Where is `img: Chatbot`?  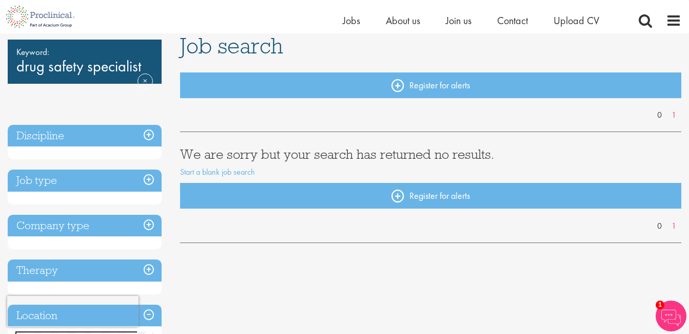
img: Chatbot is located at coordinates (671, 316).